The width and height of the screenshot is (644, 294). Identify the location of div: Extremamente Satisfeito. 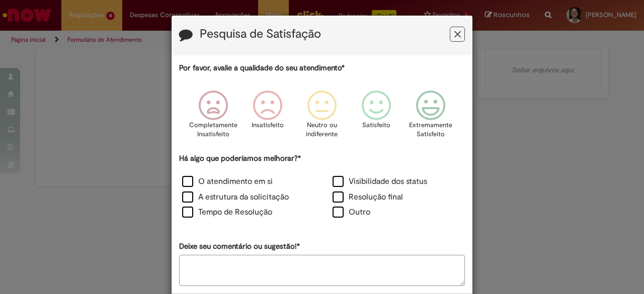
(430, 117).